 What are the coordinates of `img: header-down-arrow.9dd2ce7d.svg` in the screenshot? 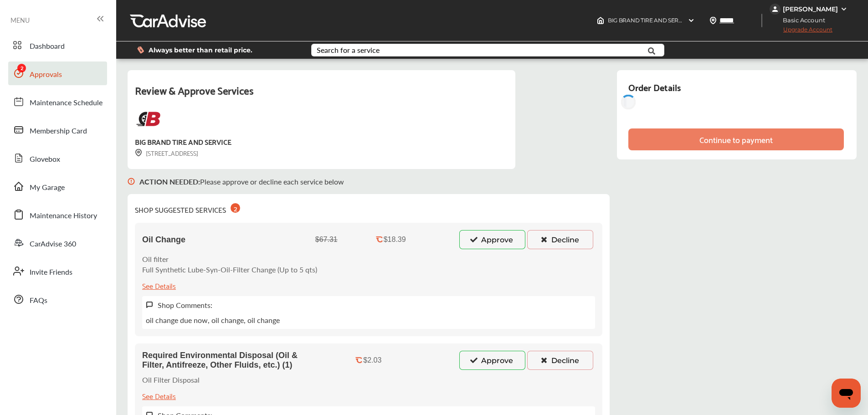 It's located at (692, 20).